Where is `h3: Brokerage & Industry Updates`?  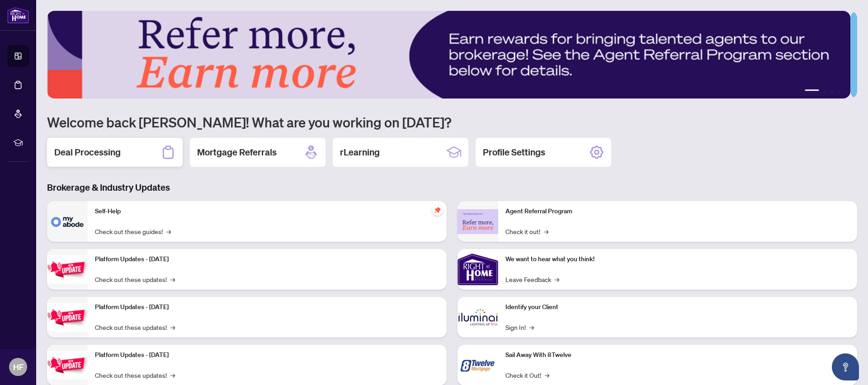 h3: Brokerage & Industry Updates is located at coordinates (452, 188).